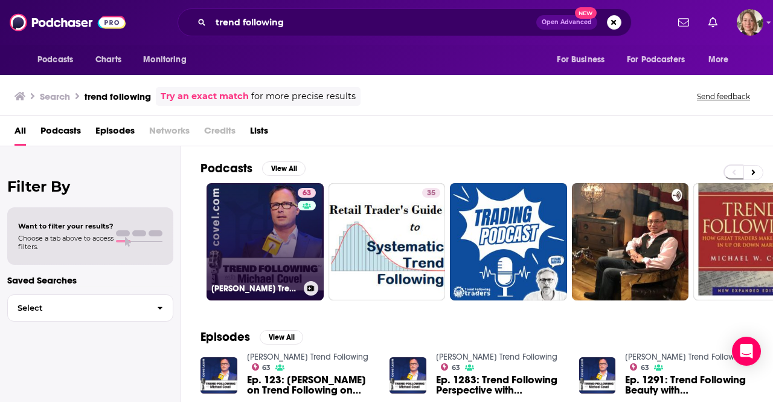  I want to click on p: Saved Searches, so click(90, 280).